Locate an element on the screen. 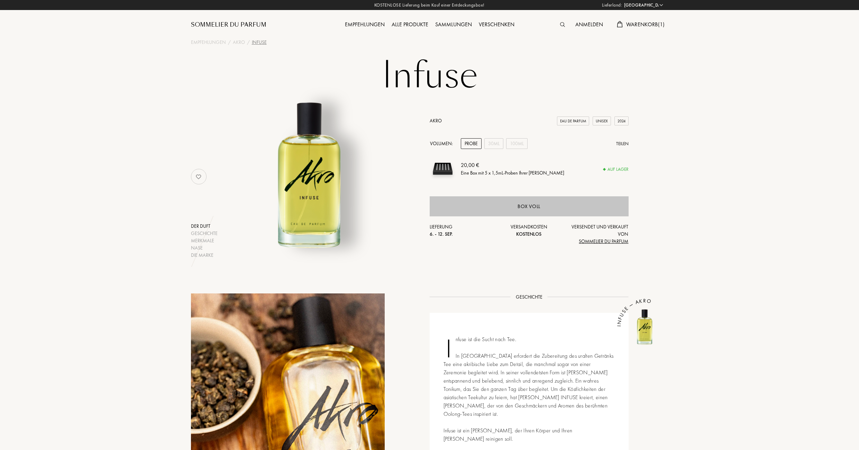 The width and height of the screenshot is (859, 450). div: Der Duft is located at coordinates (204, 226).